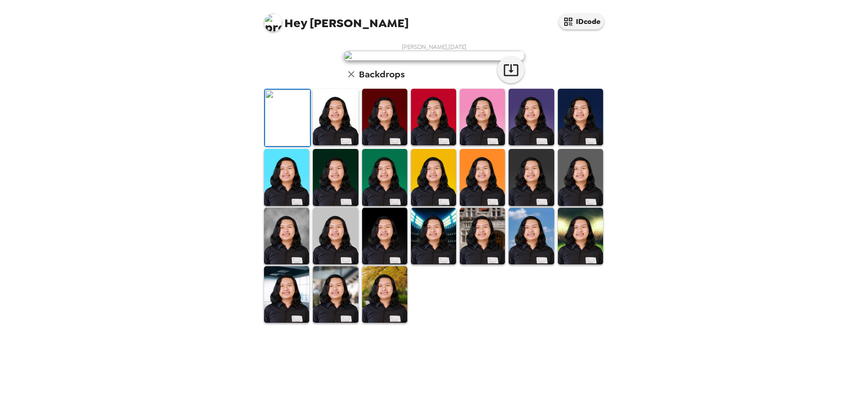 This screenshot has height=416, width=868. Describe the element at coordinates (287, 118) in the screenshot. I see `img: Original` at that location.